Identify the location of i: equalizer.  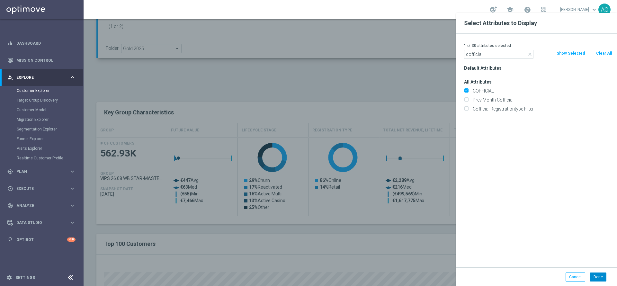
(10, 43).